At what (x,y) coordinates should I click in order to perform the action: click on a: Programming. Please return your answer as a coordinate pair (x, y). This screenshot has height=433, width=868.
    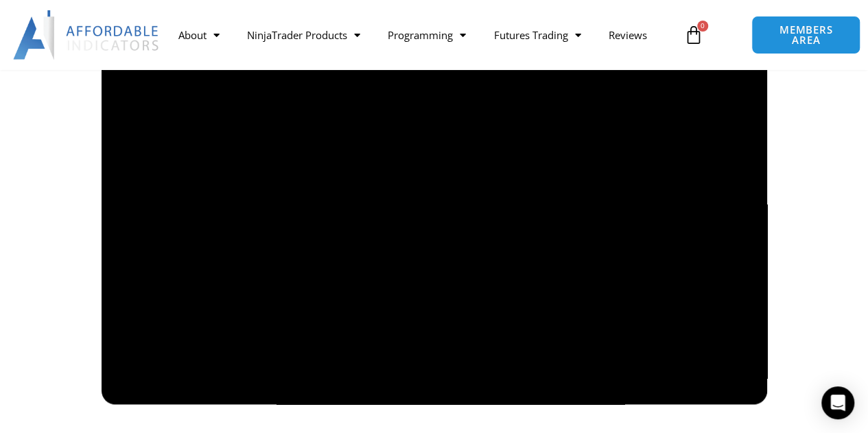
    Looking at the image, I should click on (427, 35).